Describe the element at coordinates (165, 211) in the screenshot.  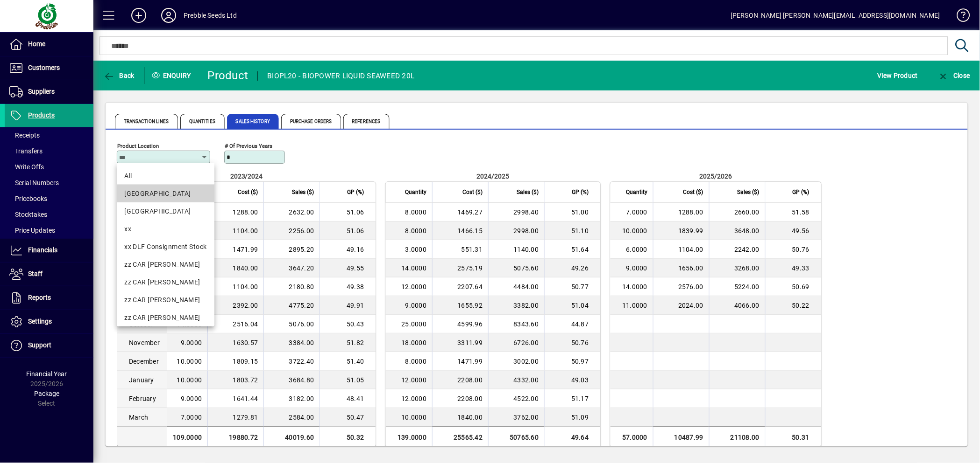
I see `mat-option: PALMERSTON NORTH` at that location.